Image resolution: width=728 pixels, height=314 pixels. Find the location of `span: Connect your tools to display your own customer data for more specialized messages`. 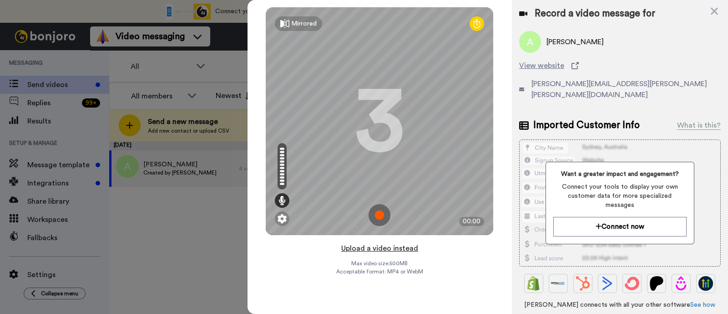

span: Connect your tools to display your own customer data for more specialized messages is located at coordinates (620, 196).